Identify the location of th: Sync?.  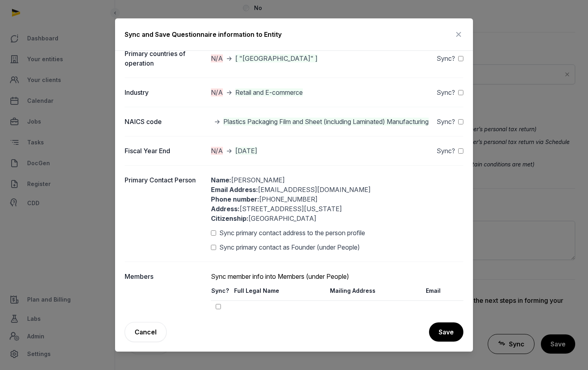
(220, 291).